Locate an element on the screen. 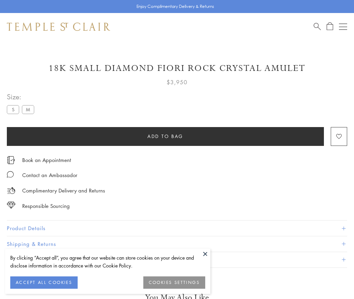  button: Product Details is located at coordinates (177, 228).